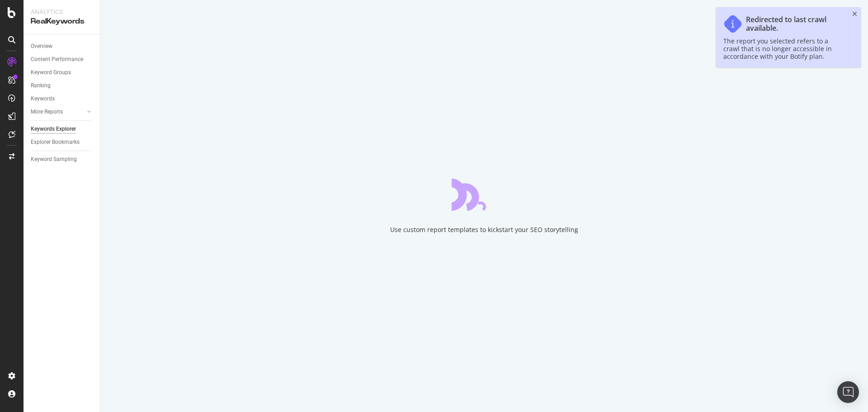  What do you see at coordinates (42, 46) in the screenshot?
I see `div: Overview` at bounding box center [42, 46].